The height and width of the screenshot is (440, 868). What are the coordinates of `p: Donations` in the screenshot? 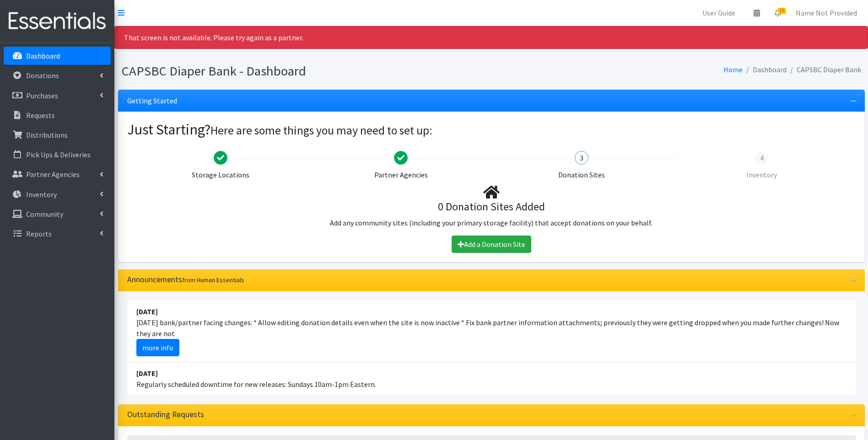 It's located at (43, 75).